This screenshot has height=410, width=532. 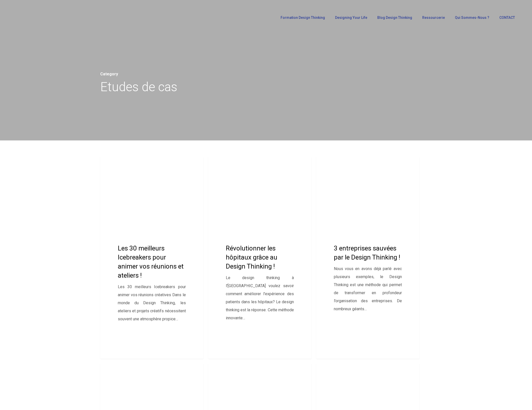 I want to click on a: Blog Design Thinking, so click(x=395, y=18).